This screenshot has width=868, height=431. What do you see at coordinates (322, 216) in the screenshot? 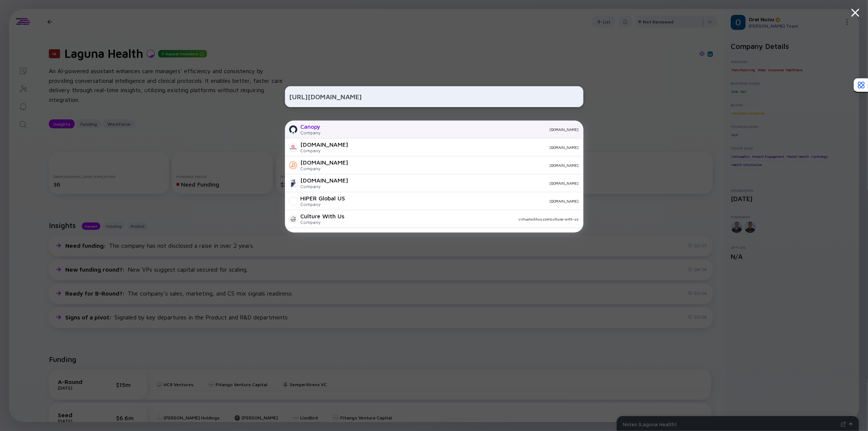
I see `div: Culture With Us` at bounding box center [322, 216].